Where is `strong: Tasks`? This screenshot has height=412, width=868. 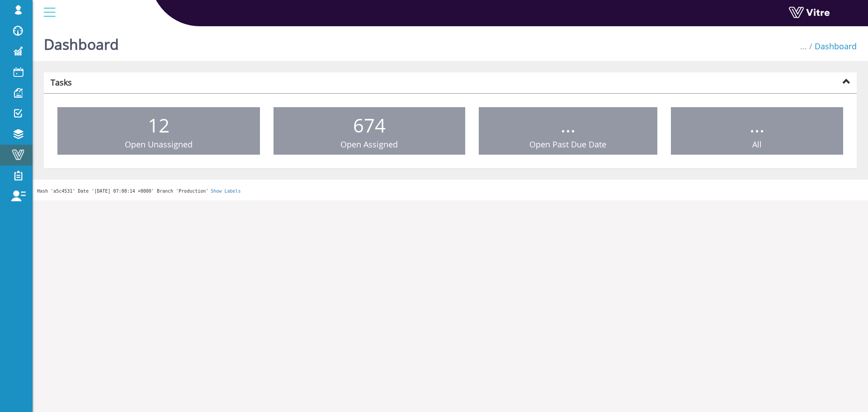 strong: Tasks is located at coordinates (61, 83).